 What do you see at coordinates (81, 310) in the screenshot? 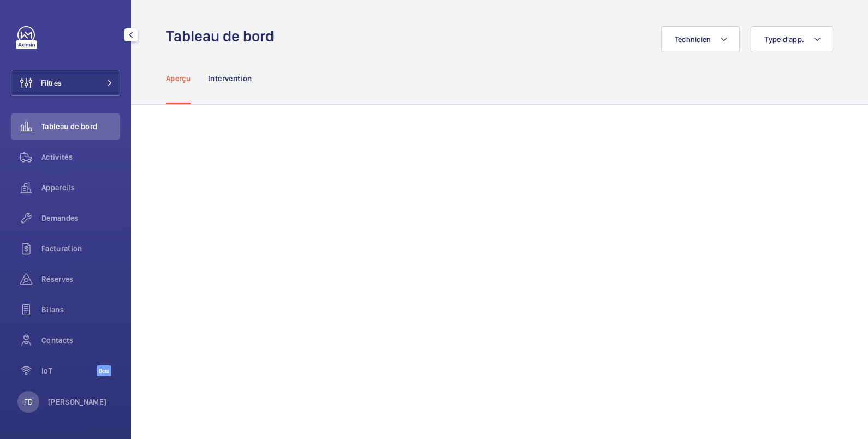
I see `span: Bilans` at bounding box center [81, 310].